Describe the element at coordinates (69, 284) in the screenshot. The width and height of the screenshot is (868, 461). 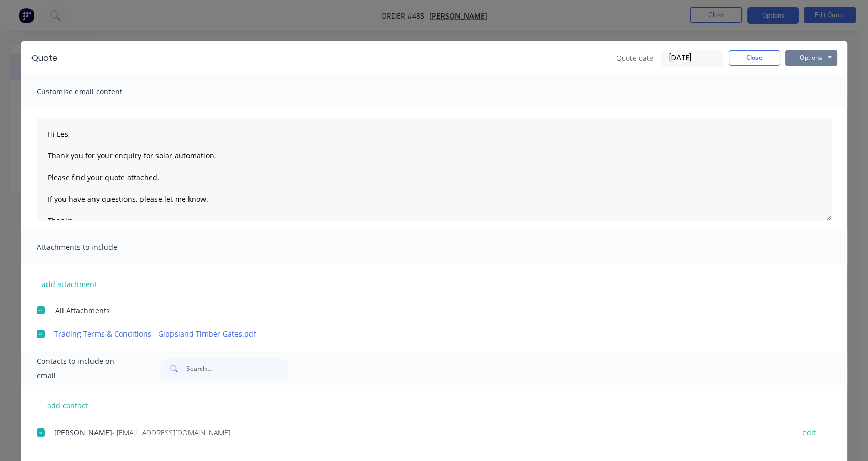
I see `button: add attachment` at that location.